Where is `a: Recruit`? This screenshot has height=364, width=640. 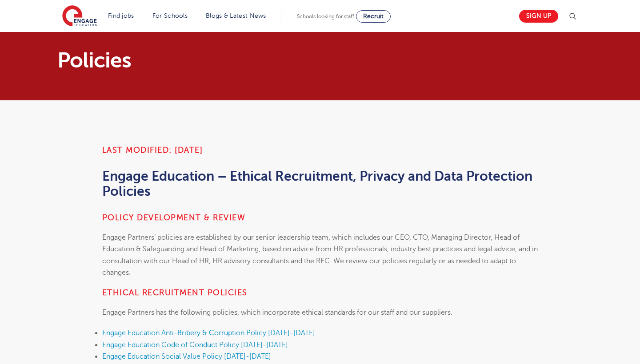 a: Recruit is located at coordinates (373, 17).